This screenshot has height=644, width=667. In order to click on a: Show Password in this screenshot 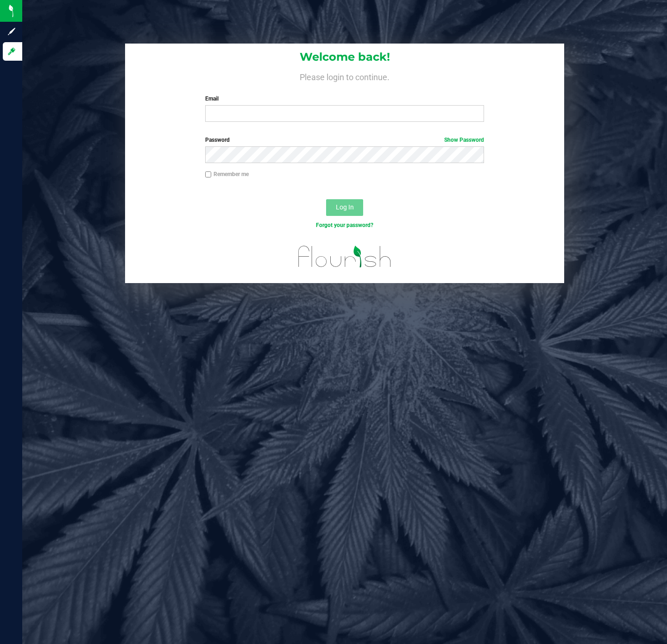, I will do `click(465, 140)`.